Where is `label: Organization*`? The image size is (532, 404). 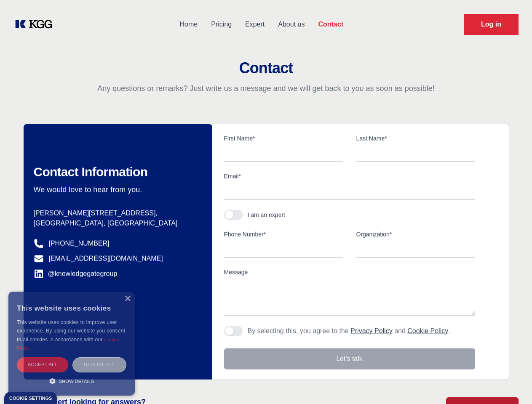 label: Organization* is located at coordinates (416, 235).